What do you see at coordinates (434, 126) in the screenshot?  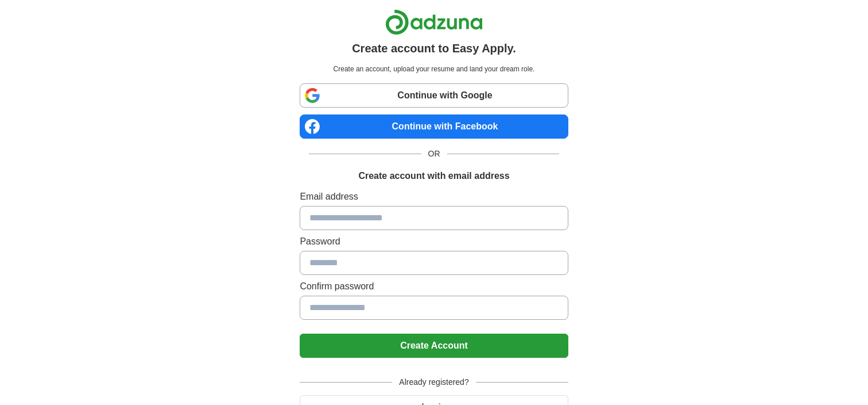 I see `a: Continue with Facebook` at bounding box center [434, 126].